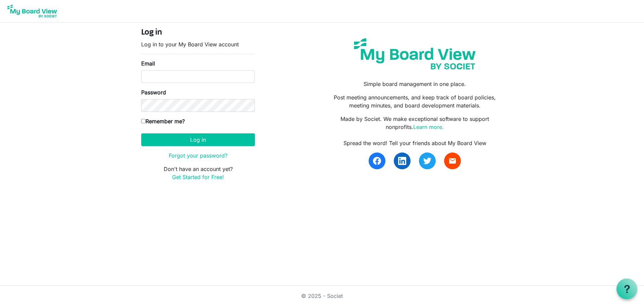 This screenshot has width=644, height=306. Describe the element at coordinates (428, 127) in the screenshot. I see `a: Learn more.` at that location.